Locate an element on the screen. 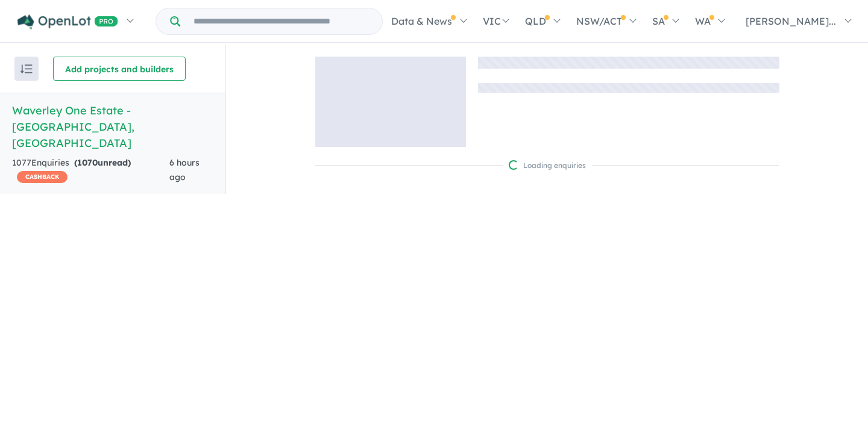  strong: ( unread) is located at coordinates (102, 163).